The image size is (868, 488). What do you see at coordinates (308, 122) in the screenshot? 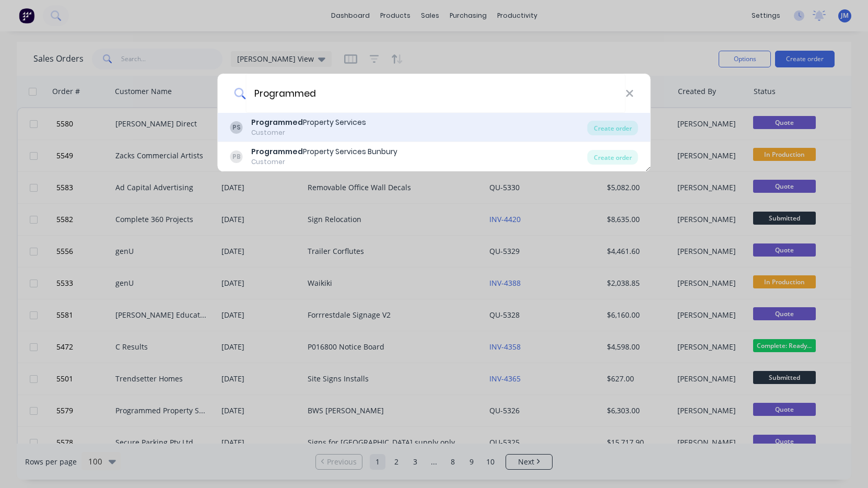
I see `div: Property Services` at bounding box center [308, 122].